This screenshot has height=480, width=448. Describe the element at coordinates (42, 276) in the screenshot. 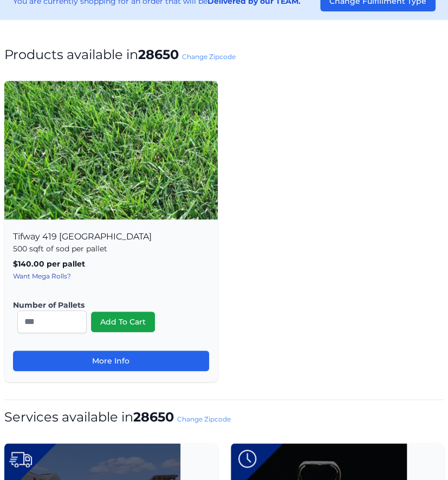

I see `a: Want Mega Rolls?` at that location.